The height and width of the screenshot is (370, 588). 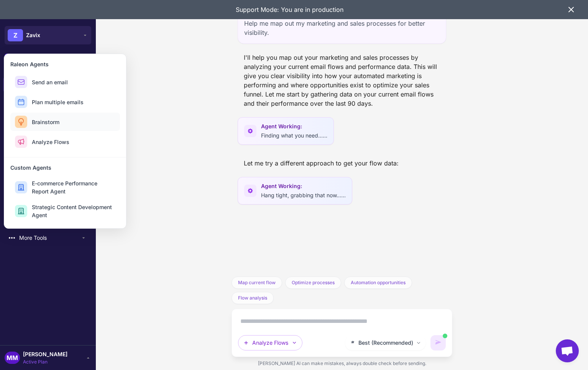 What do you see at coordinates (48, 35) in the screenshot?
I see `button: ZZavix` at bounding box center [48, 35].